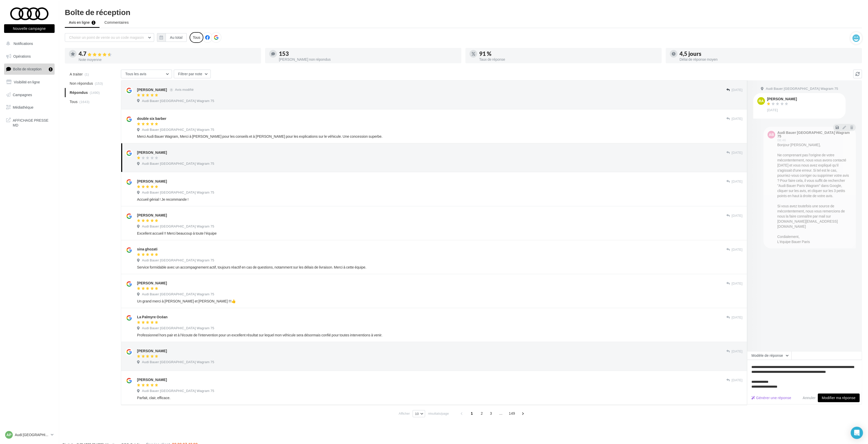 The height and width of the screenshot is (444, 868). Describe the element at coordinates (99, 83) in the screenshot. I see `span: (153)` at that location.